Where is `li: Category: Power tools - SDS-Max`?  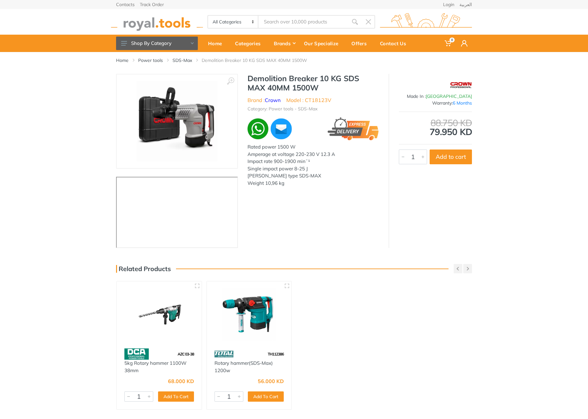 li: Category: Power tools - SDS-Max is located at coordinates (282, 109).